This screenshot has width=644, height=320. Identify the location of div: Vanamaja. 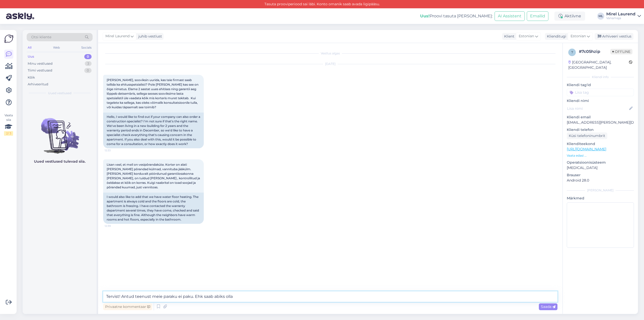
(621, 18).